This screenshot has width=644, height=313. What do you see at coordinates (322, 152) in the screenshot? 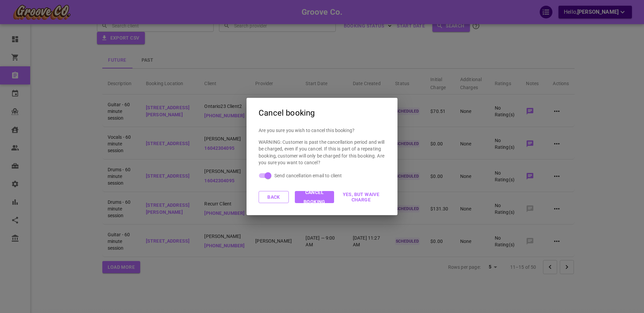
I see `p: WARNING: Customer is past the cancellation period and will be charged, even if you cancel. If thi...` at bounding box center [322, 152].